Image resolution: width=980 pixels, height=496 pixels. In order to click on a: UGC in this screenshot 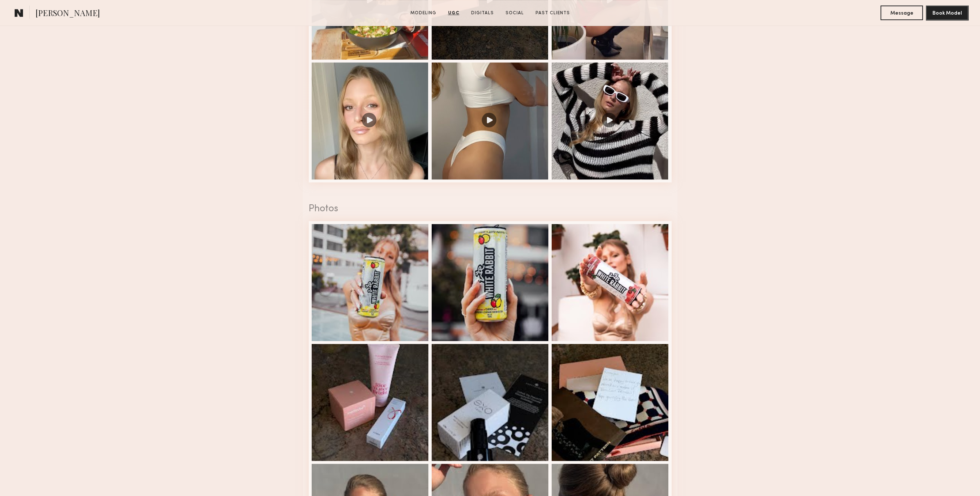, I will do `click(453, 13)`.